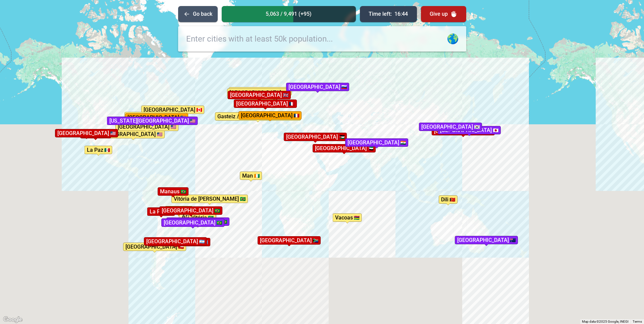  I want to click on img: CA, so click(199, 109).